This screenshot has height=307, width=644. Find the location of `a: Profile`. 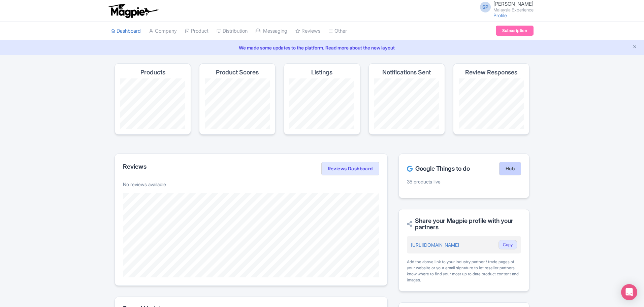

a: Profile is located at coordinates (500, 15).